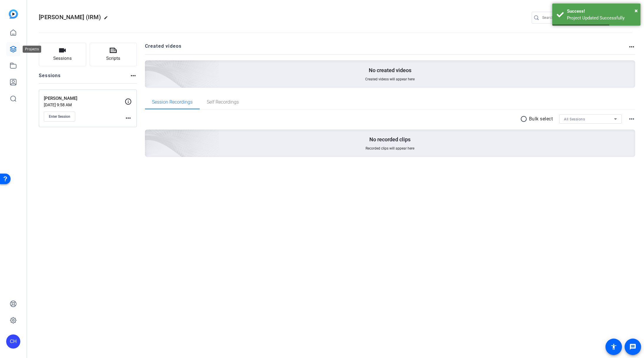  I want to click on mat-icon: accessibility, so click(614, 347).